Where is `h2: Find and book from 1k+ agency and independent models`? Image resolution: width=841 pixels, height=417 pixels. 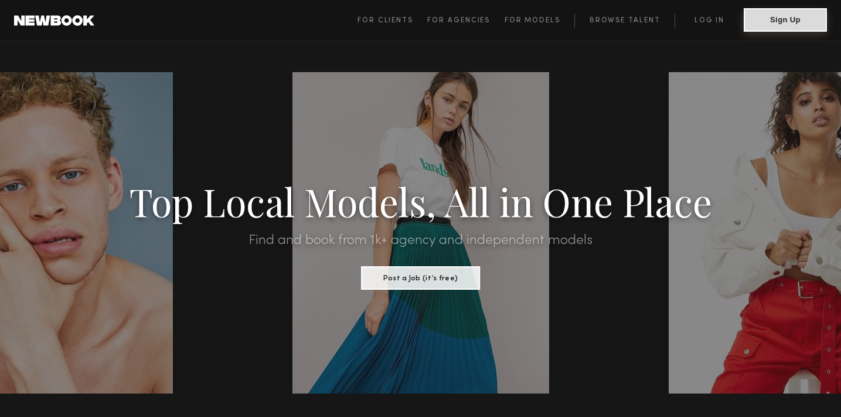 h2: Find and book from 1k+ agency and independent models is located at coordinates (421, 240).